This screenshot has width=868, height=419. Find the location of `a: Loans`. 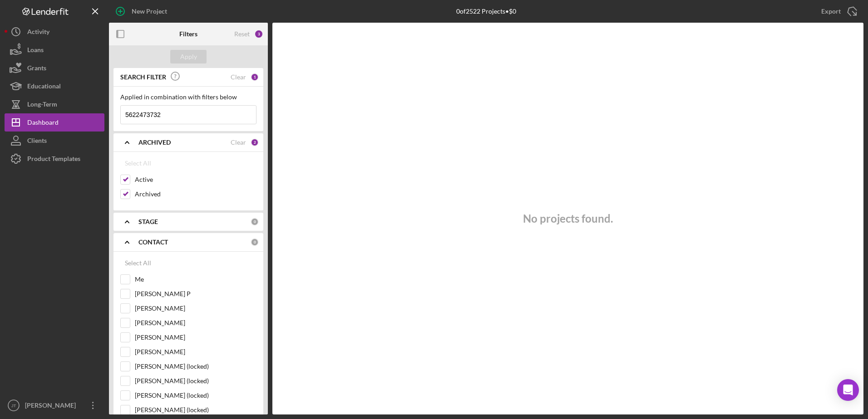

a: Loans is located at coordinates (54, 50).